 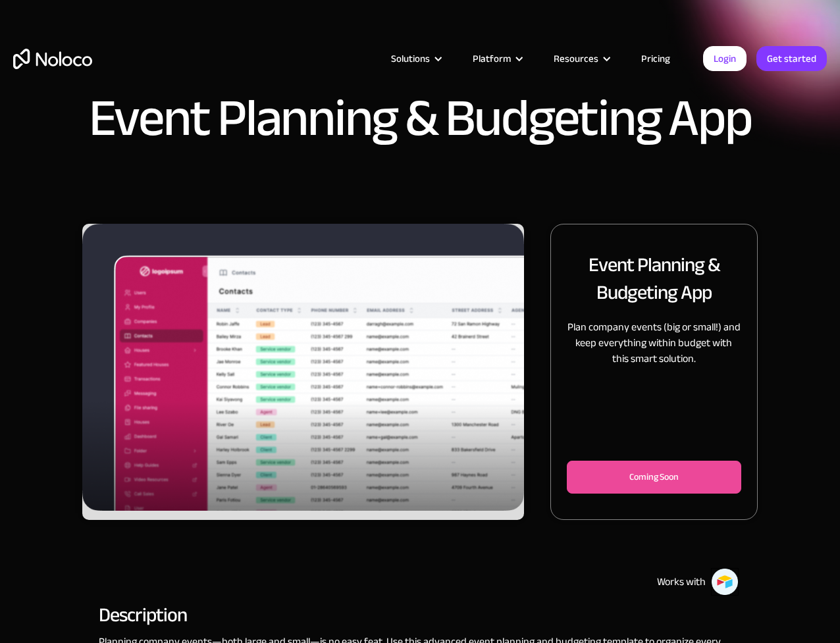 What do you see at coordinates (52, 58) in the screenshot?
I see `a: home` at bounding box center [52, 58].